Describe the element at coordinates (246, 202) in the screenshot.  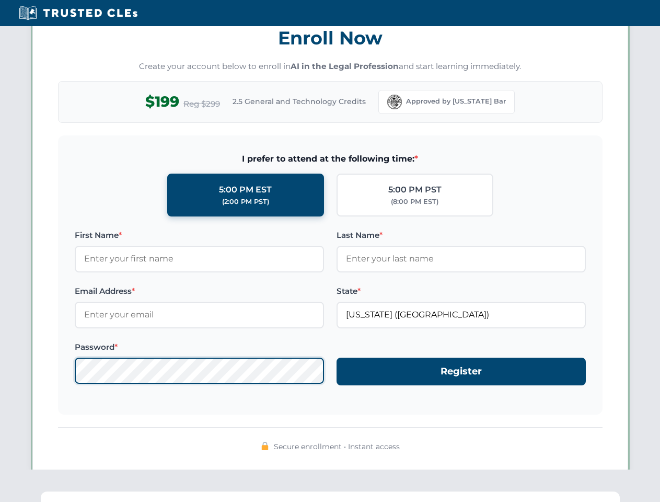
I see `div: (2:00 PM PST)` at that location.